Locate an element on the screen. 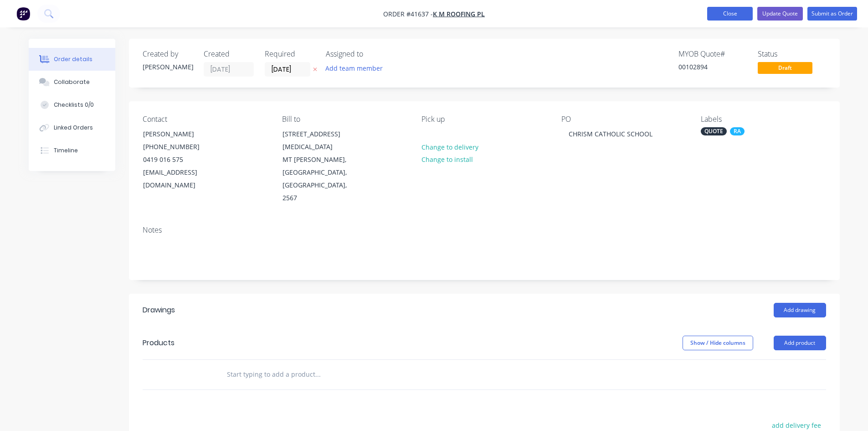  div: Contact is located at coordinates (205, 119).